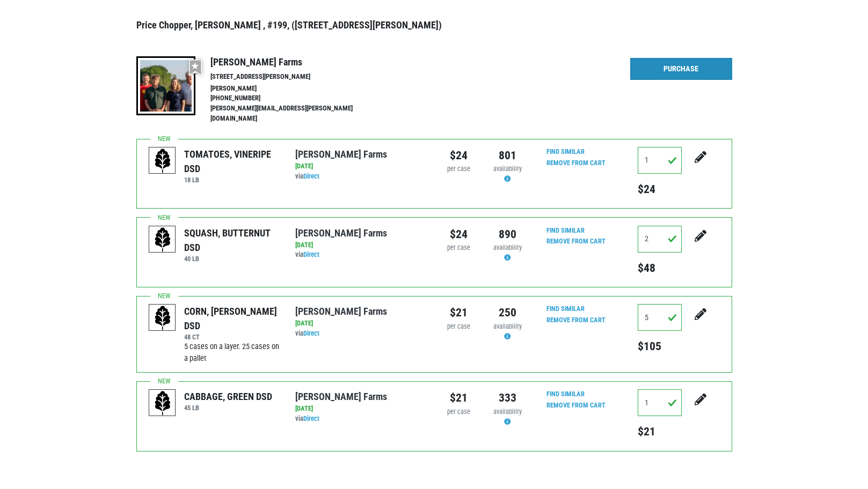  I want to click on h5: $21, so click(659, 432).